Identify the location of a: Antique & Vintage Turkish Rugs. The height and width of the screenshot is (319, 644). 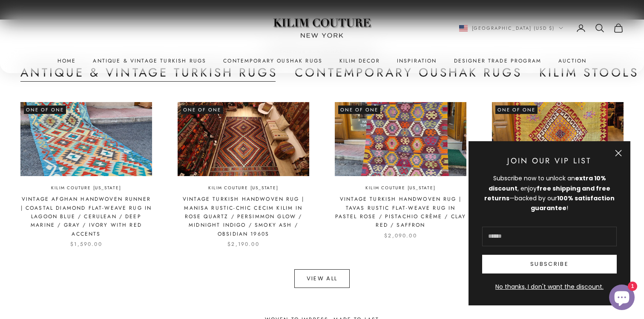
(150, 61).